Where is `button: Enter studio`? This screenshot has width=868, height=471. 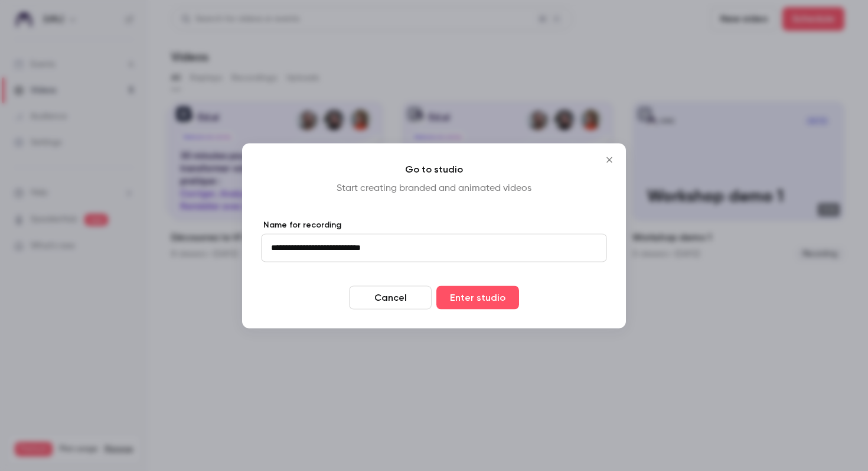
button: Enter studio is located at coordinates (477, 297).